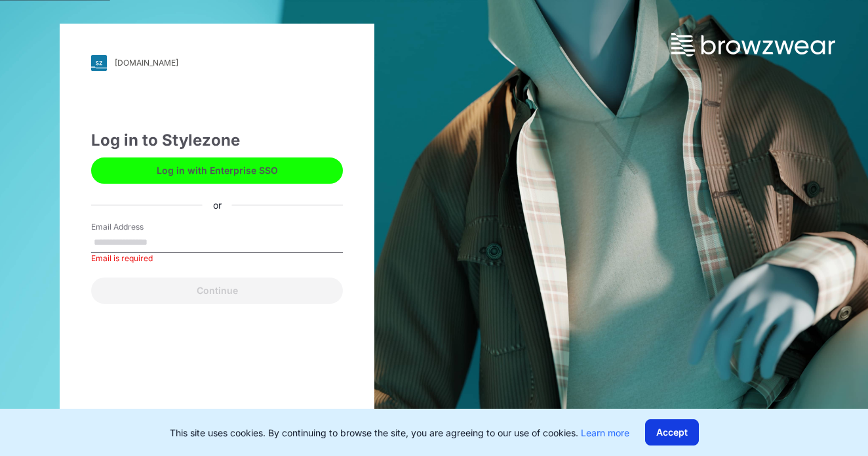 This screenshot has height=456, width=868. What do you see at coordinates (672, 433) in the screenshot?
I see `button: Accept` at bounding box center [672, 433].